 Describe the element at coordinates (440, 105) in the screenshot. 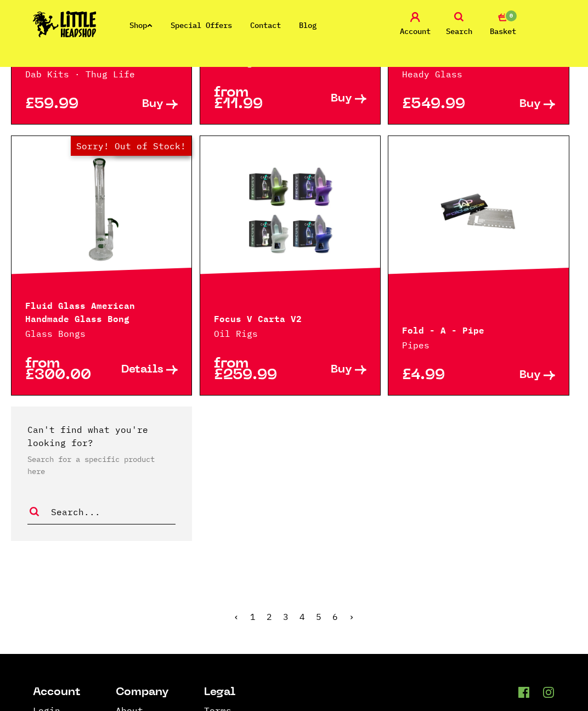

I see `p: £549.99` at that location.